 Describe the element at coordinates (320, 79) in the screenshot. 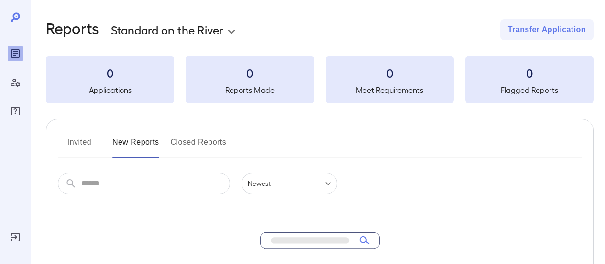

I see `summary: 0Applications0Reports Made0Meet Requirements0Flagged Reports` at that location.